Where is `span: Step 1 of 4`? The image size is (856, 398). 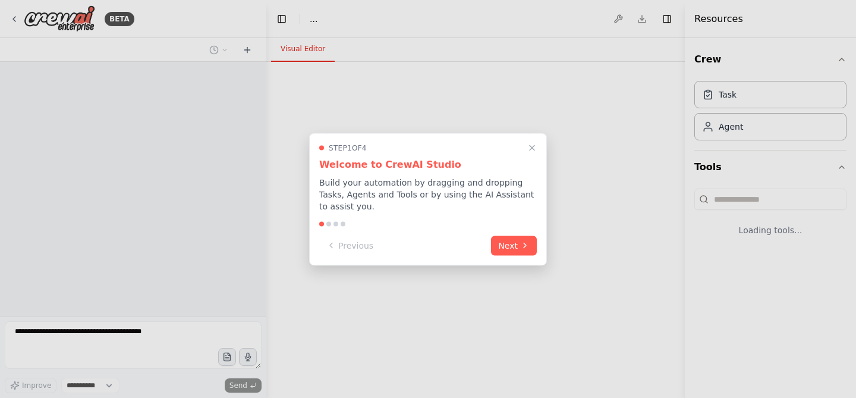 span: Step 1 of 4 is located at coordinates (348, 148).